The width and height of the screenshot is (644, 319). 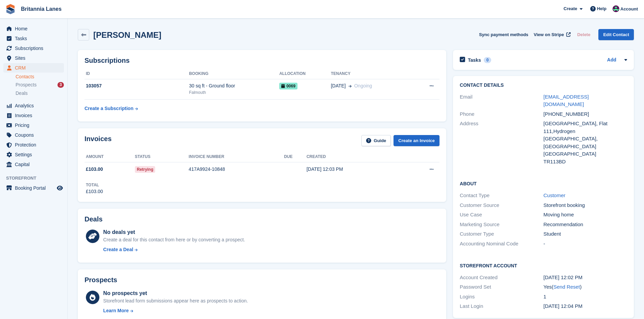 I want to click on span: Account, so click(x=629, y=9).